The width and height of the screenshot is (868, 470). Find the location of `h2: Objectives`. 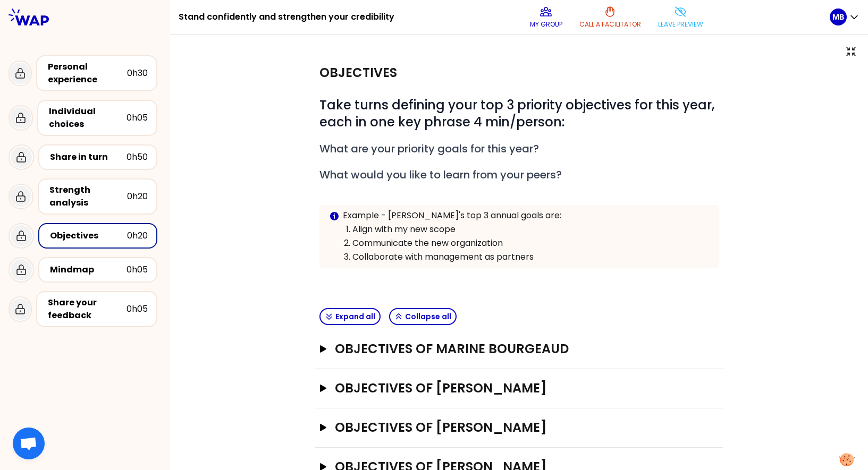

h2: Objectives is located at coordinates (358, 73).